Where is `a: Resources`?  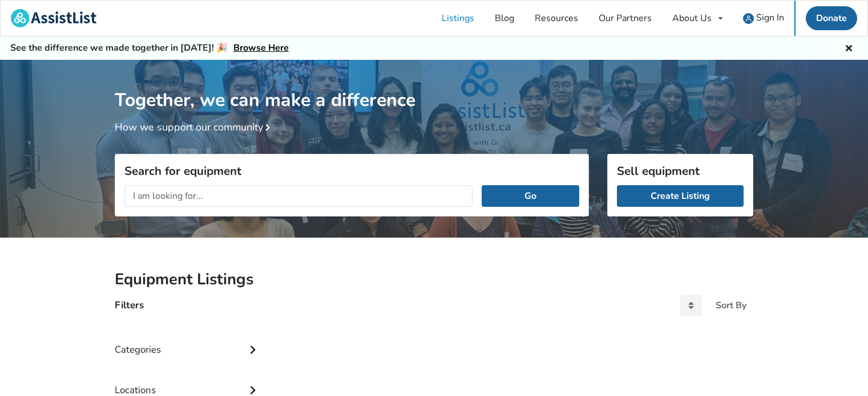 a: Resources is located at coordinates (556, 19).